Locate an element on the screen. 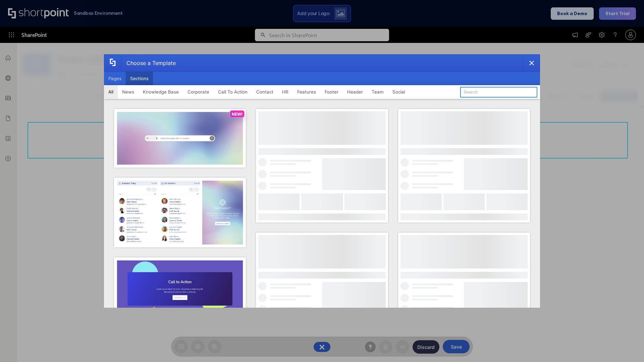 Image resolution: width=644 pixels, height=362 pixels. input: Search is located at coordinates (498, 92).